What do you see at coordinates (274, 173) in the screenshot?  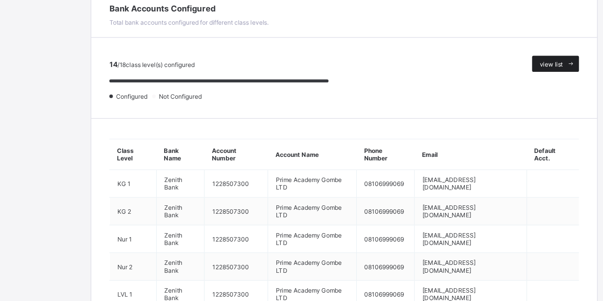 I see `th: Account Name` at bounding box center [274, 173].